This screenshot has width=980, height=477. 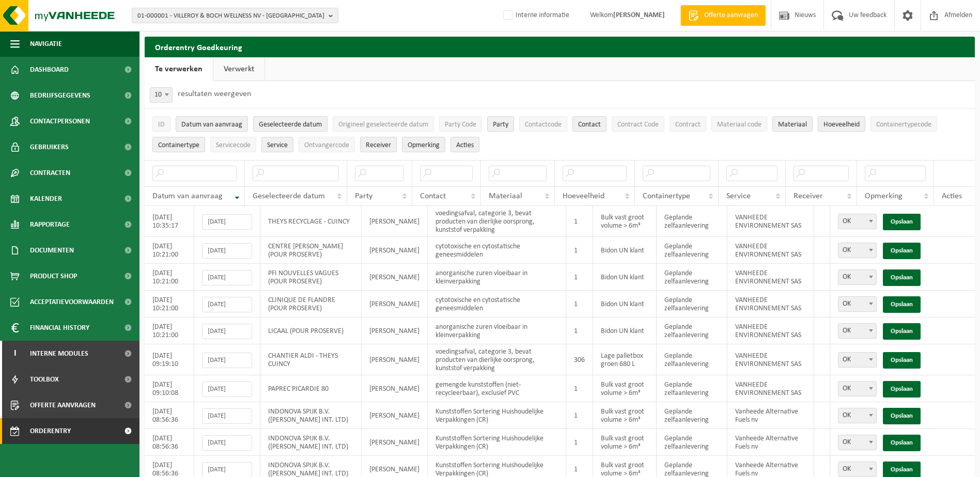 I want to click on span: Offerte aanvragen, so click(x=732, y=15).